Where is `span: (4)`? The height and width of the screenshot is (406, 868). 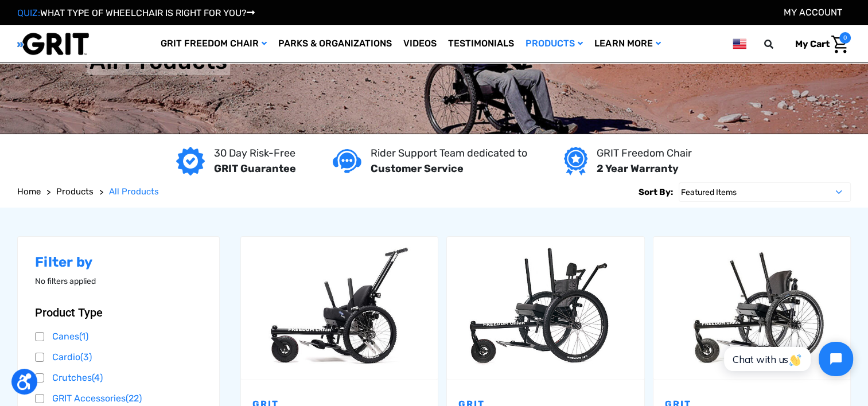 span: (4) is located at coordinates (97, 378).